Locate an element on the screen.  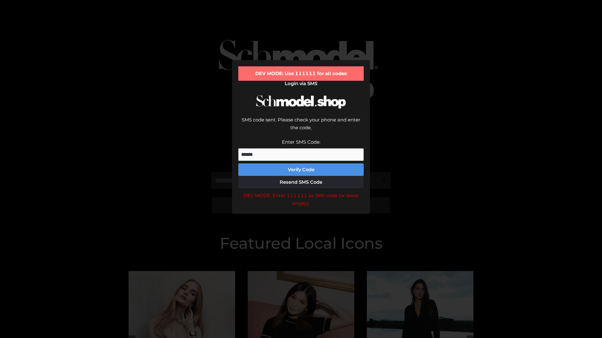
div: SMS code sent. Please check your phone and enter the code. is located at coordinates (301, 127).